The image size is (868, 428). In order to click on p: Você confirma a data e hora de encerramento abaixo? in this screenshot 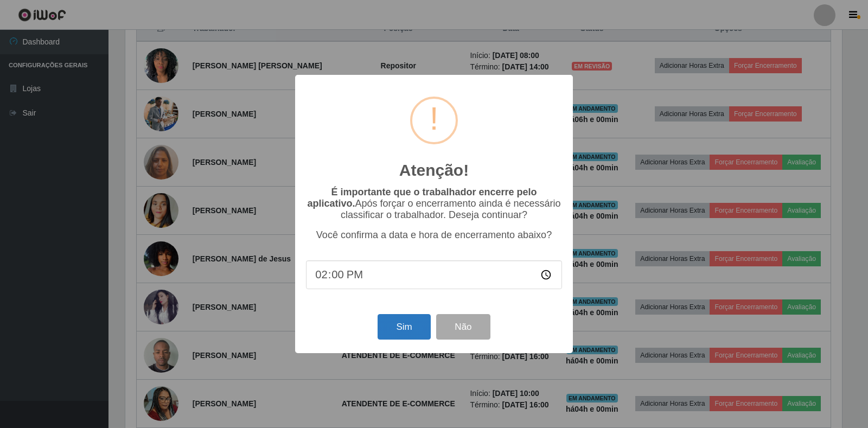, I will do `click(434, 235)`.